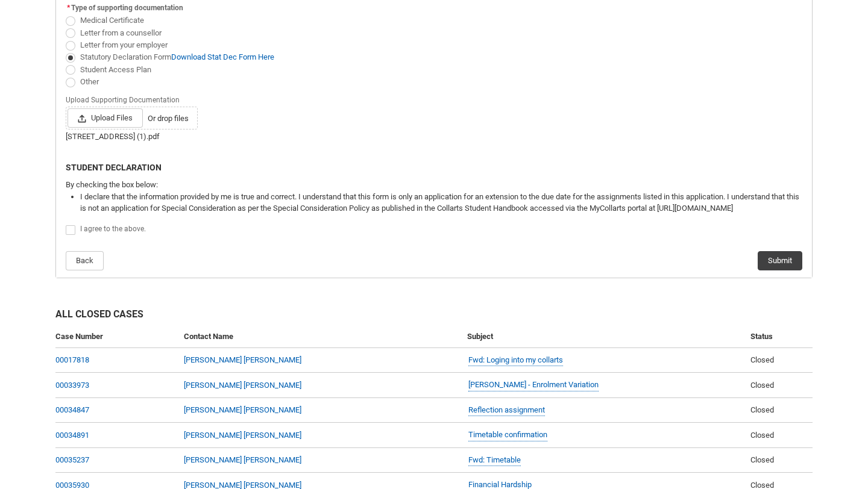 Image resolution: width=868 pixels, height=489 pixels. I want to click on span: Letter from a counsellor, so click(121, 33).